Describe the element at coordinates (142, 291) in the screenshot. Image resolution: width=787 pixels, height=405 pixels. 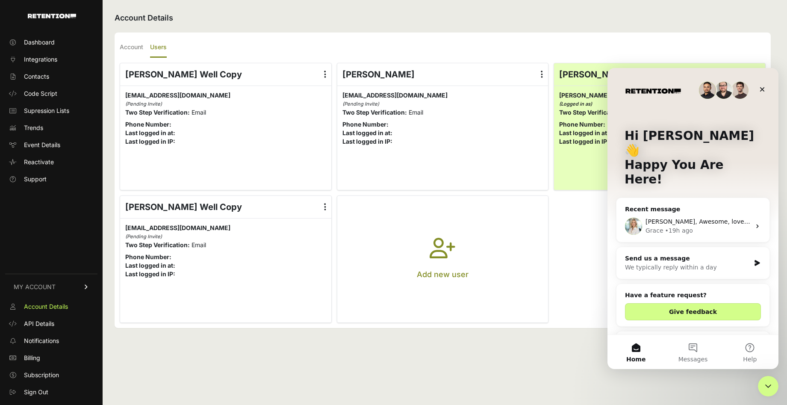
I see `span: Help` at that location.